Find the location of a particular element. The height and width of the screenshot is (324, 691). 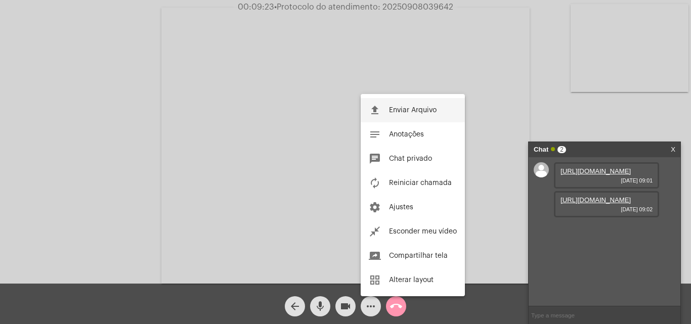

mat-icon: autorenew is located at coordinates (375, 183).